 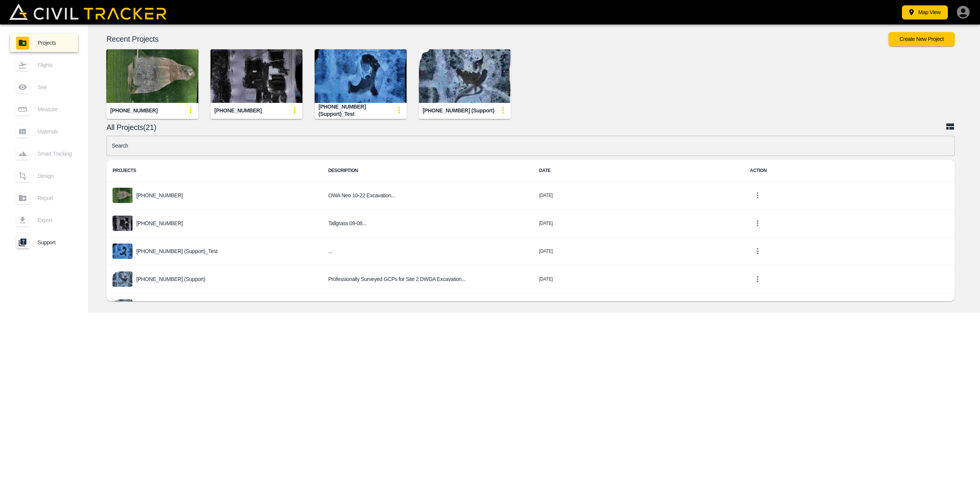 What do you see at coordinates (526, 127) in the screenshot?
I see `p: All Projects(21)` at bounding box center [526, 127].